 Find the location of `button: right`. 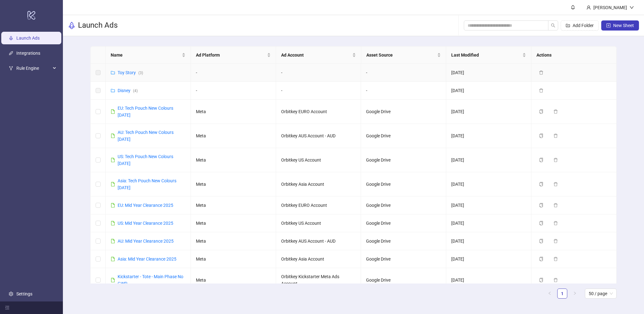

button: right is located at coordinates (575, 294).